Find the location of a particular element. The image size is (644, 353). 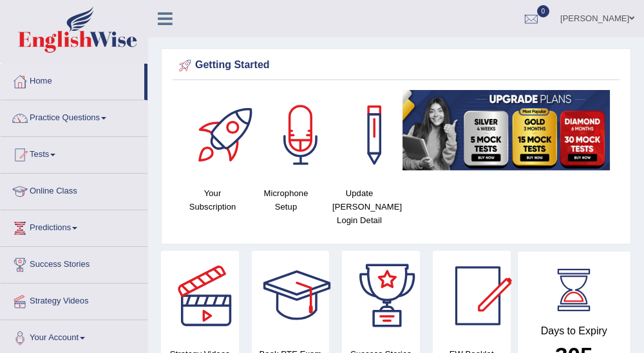

a: Online Class is located at coordinates (74, 190).